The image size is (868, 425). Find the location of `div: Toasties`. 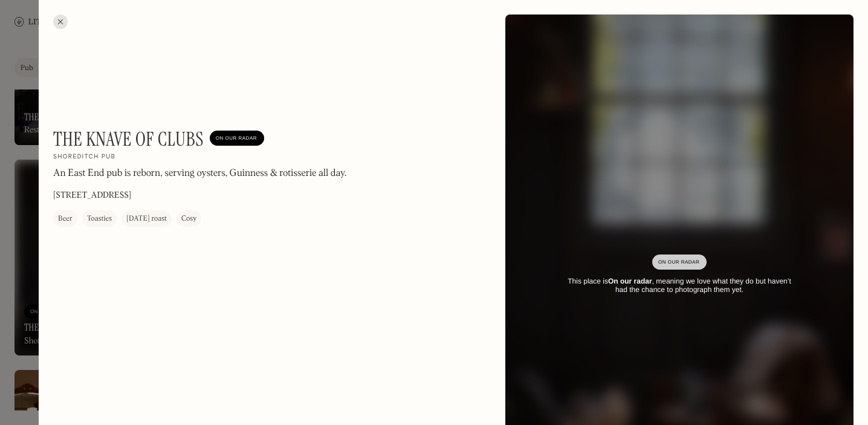

div: Toasties is located at coordinates (100, 219).